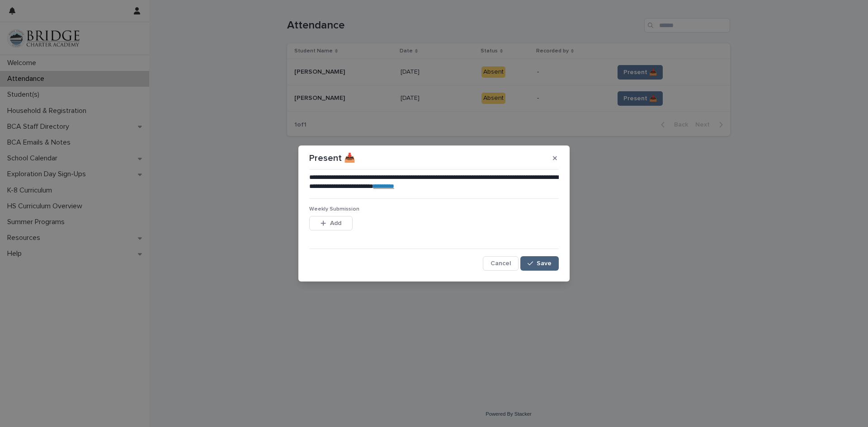 The width and height of the screenshot is (868, 427). Describe the element at coordinates (331, 223) in the screenshot. I see `button: Add` at that location.